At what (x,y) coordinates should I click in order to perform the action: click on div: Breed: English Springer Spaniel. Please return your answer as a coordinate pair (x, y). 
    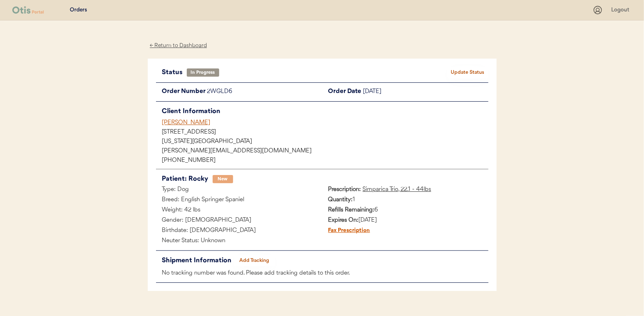
    Looking at the image, I should click on (239, 200).